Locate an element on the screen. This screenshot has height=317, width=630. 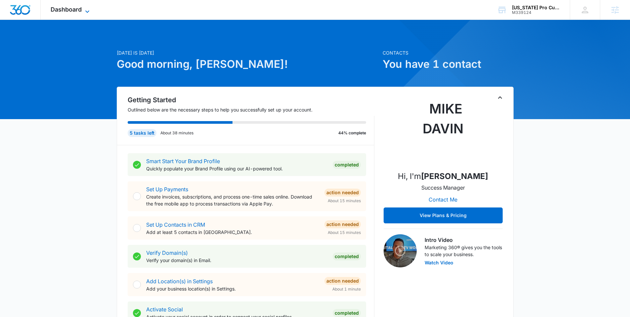
p: Create invoices, subscriptions, and process one-time sales online. Download the free mobile app t... is located at coordinates (232, 200).